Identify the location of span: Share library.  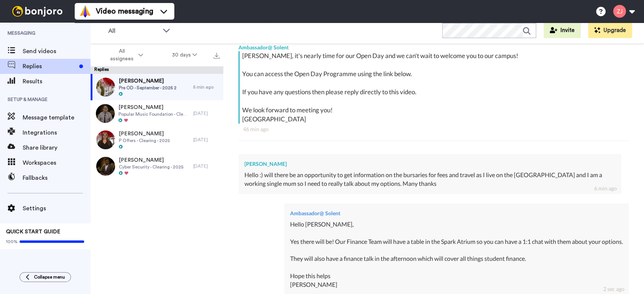
(57, 148).